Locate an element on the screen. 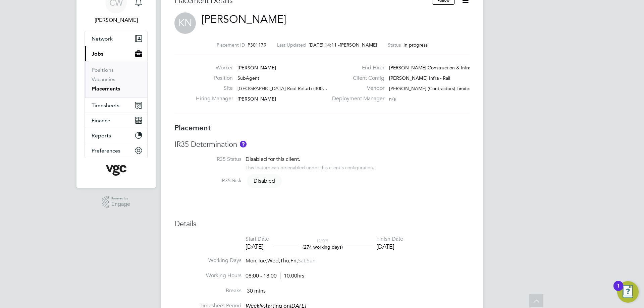 This screenshot has width=644, height=308. label: Working Days is located at coordinates (208, 260).